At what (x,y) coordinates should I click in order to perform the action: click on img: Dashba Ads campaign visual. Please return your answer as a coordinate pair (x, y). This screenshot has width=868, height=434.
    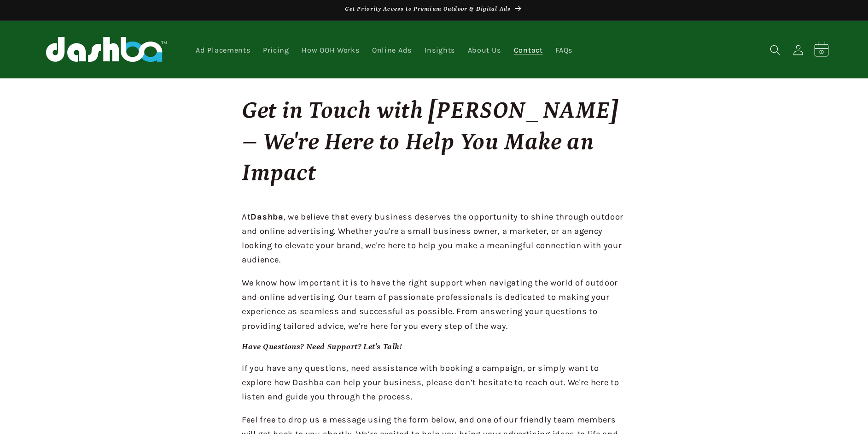
    Looking at the image, I should click on (106, 50).